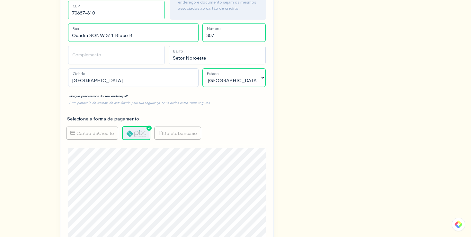  Describe the element at coordinates (187, 133) in the screenshot. I see `span: bancário` at that location.